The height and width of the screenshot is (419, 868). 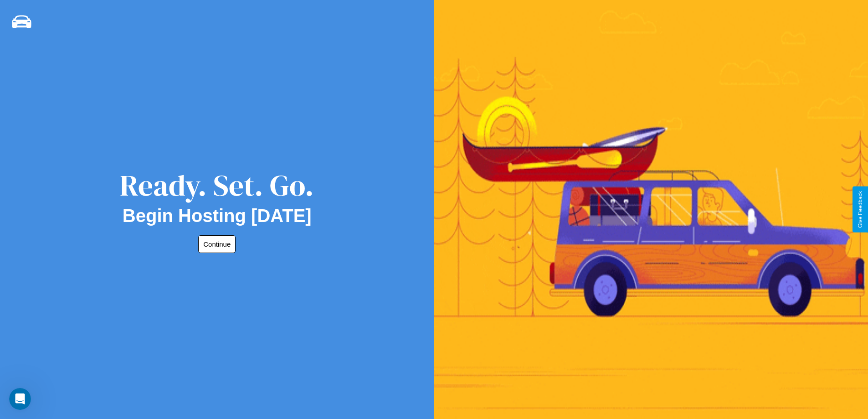 I want to click on div: Give Feedback, so click(x=860, y=209).